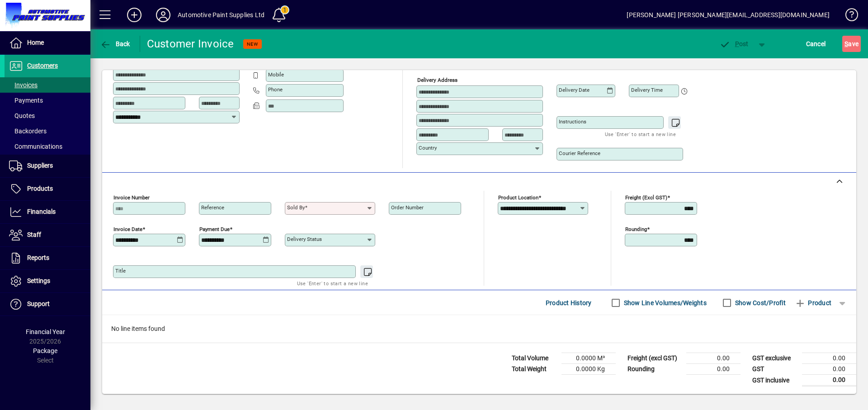  I want to click on mat-label: Reference, so click(212, 208).